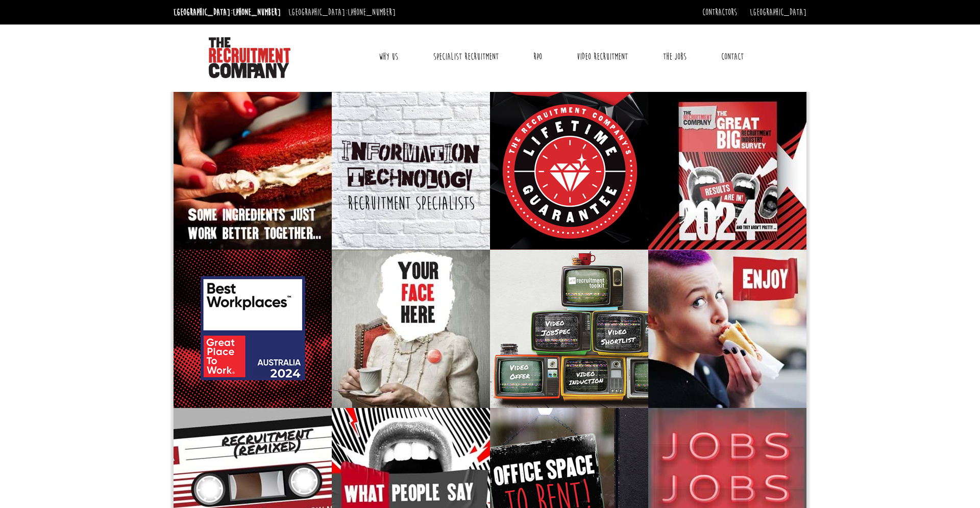 This screenshot has width=980, height=508. Describe the element at coordinates (466, 57) in the screenshot. I see `a: Specialist Recruitment` at that location.